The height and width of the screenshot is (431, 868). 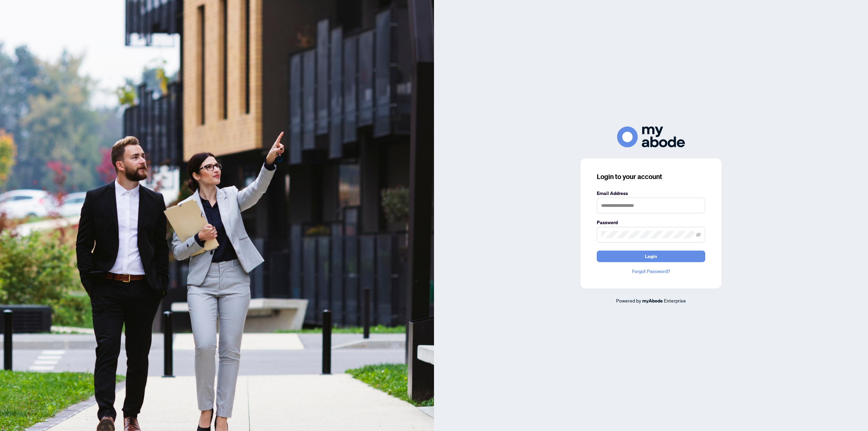 What do you see at coordinates (651, 223) in the screenshot?
I see `label: Password` at bounding box center [651, 223].